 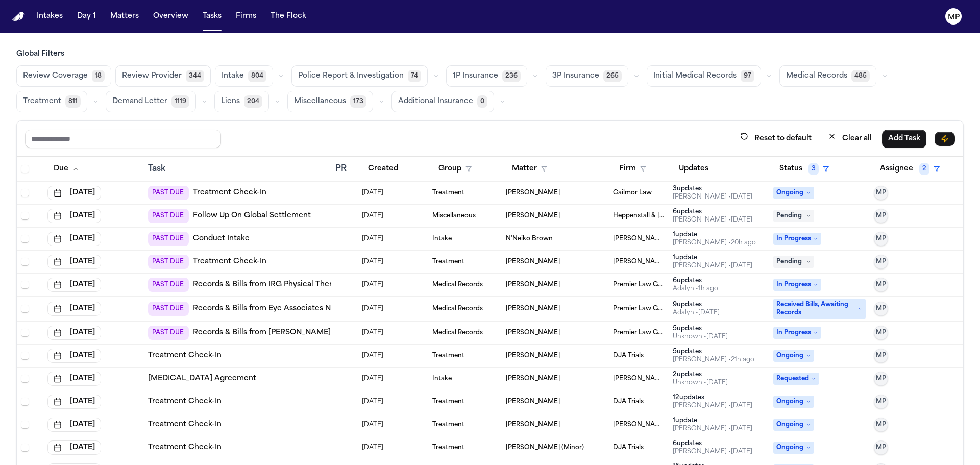 What do you see at coordinates (532, 285) in the screenshot?
I see `span: Sharon Jones` at bounding box center [532, 285].